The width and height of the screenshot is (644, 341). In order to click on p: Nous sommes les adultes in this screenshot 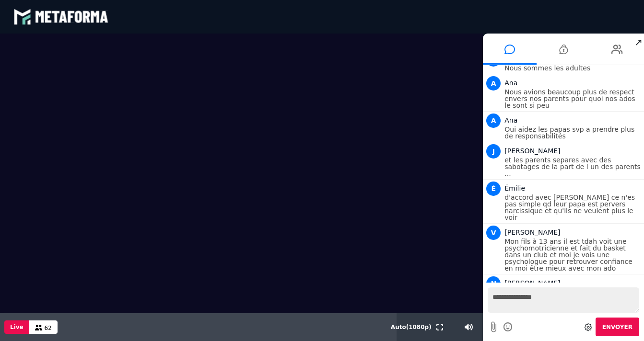, I will do `click(573, 68)`.